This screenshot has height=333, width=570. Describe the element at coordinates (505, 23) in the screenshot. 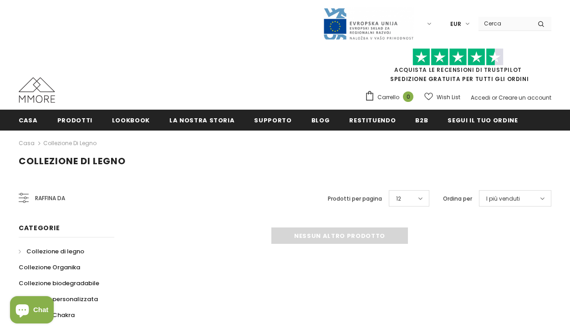

I see `input: Search Site` at that location.